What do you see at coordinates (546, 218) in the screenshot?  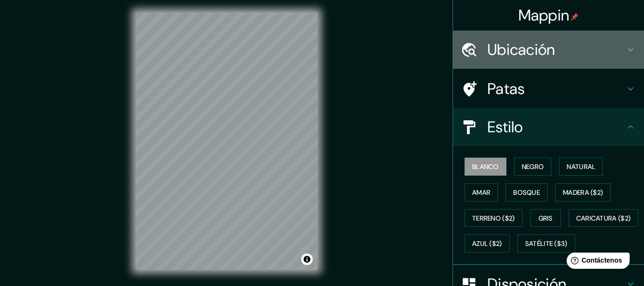 I see `button: Gris` at bounding box center [546, 218].